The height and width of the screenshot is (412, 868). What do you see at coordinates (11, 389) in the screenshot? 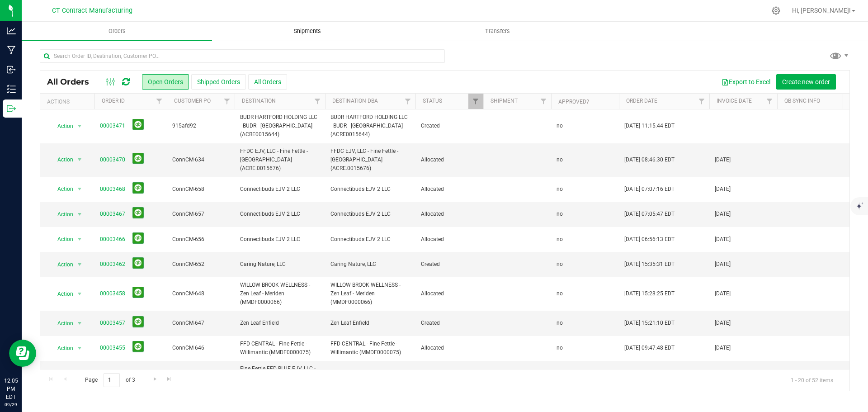
I see `p: 12:05 PM EDT` at bounding box center [11, 389].